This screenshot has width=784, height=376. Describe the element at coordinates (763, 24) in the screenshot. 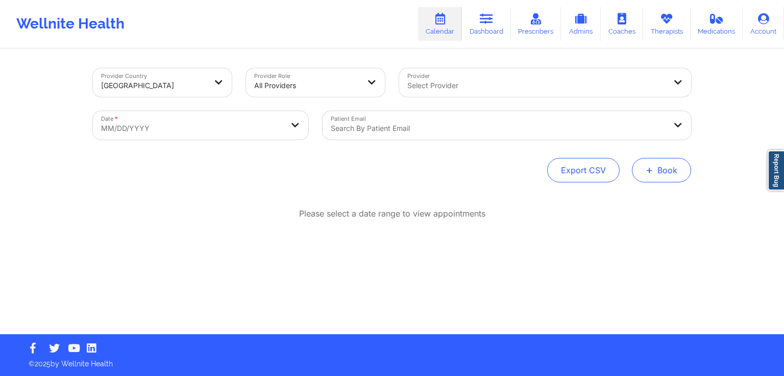

I see `a: Account` at that location.